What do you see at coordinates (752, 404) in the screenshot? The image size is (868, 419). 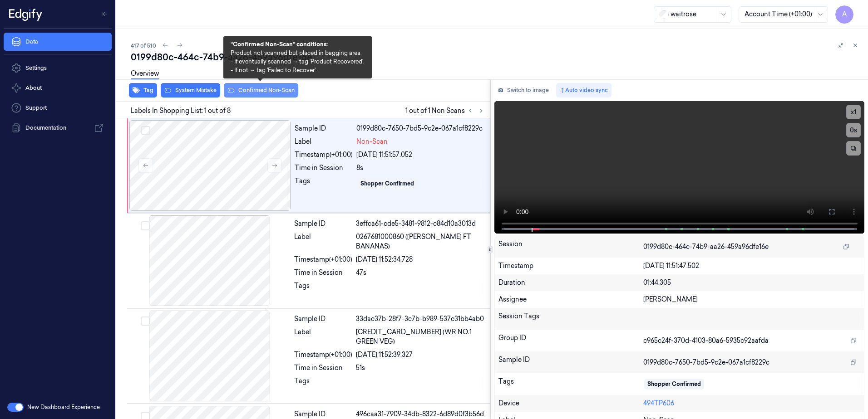 I see `div: 494TP606` at bounding box center [752, 404].